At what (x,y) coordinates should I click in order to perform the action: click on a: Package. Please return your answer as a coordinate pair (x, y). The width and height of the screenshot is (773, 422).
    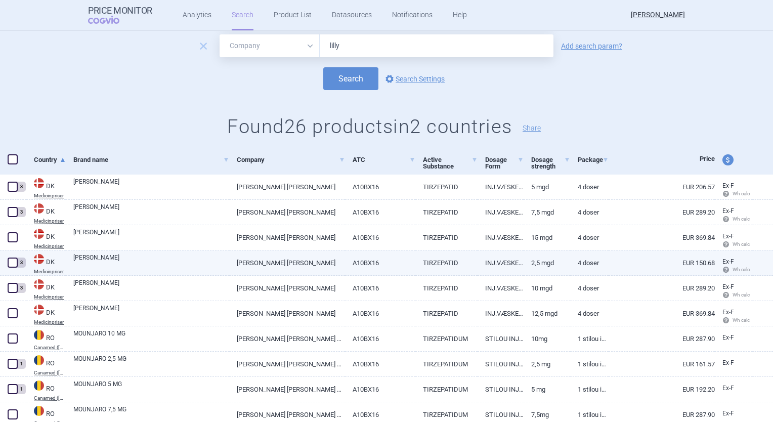
    Looking at the image, I should click on (593, 159).